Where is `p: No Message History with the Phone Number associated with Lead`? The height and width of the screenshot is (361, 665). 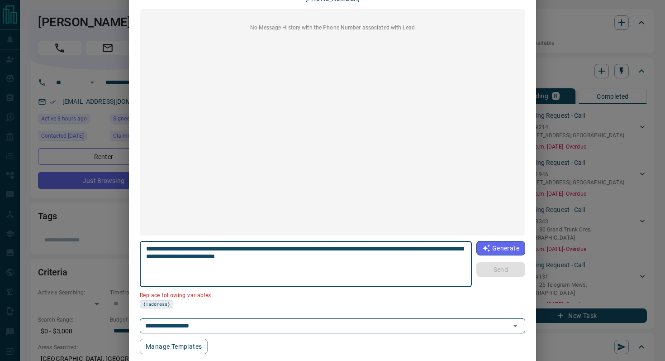
p: No Message History with the Phone Number associated with Lead is located at coordinates (333, 28).